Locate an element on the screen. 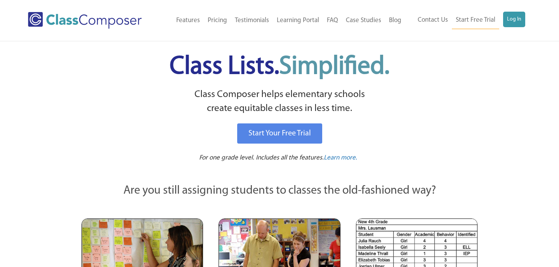  a: Features is located at coordinates (188, 21).